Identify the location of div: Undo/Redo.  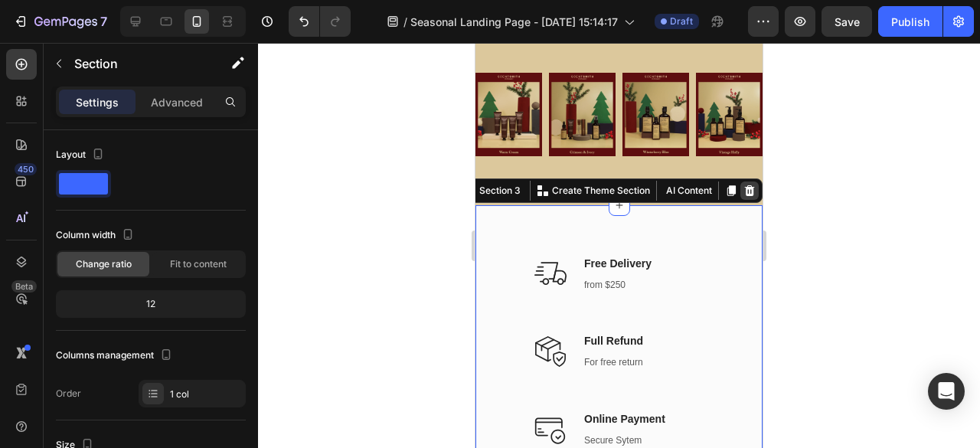
(319, 22).